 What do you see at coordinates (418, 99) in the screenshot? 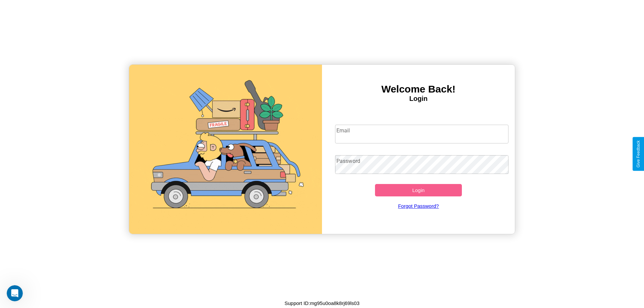
I see `h4: Login` at bounding box center [418, 99].